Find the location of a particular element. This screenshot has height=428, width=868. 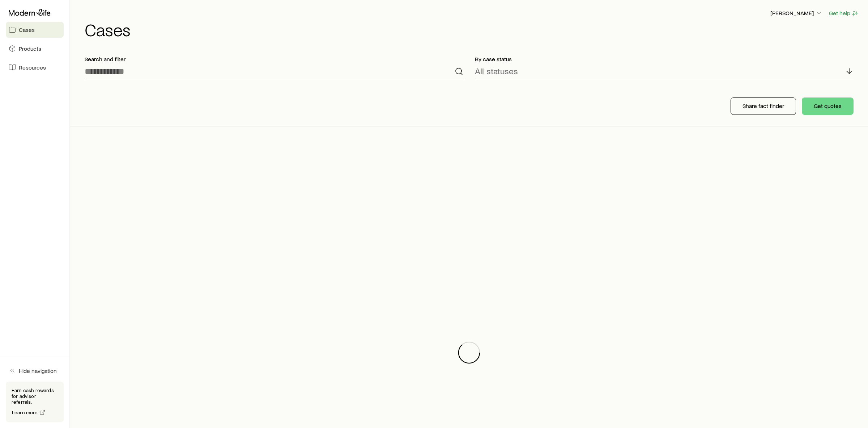

p: Share fact finder is located at coordinates (763, 106).